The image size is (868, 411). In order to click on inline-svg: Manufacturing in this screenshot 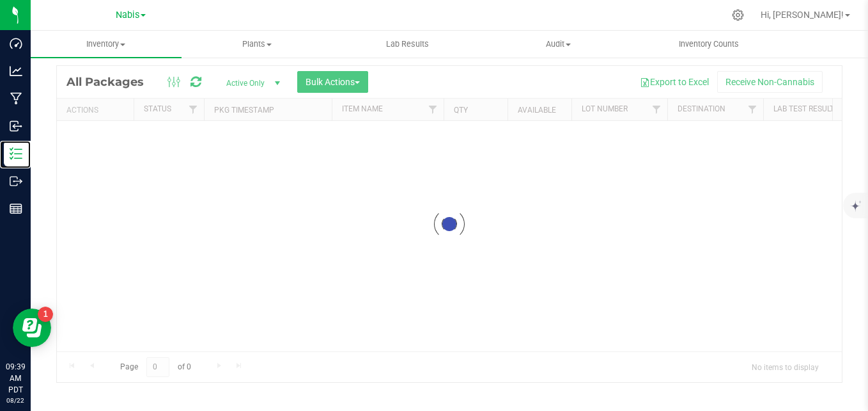, I will do `click(16, 98)`.